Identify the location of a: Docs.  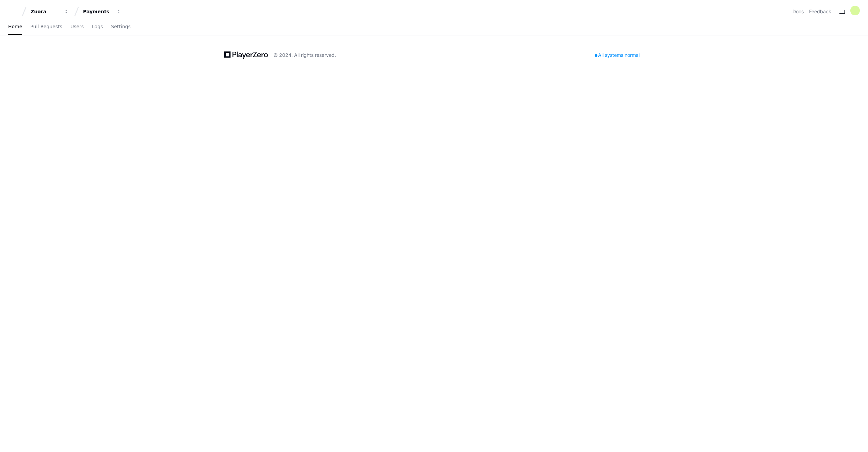
(798, 11).